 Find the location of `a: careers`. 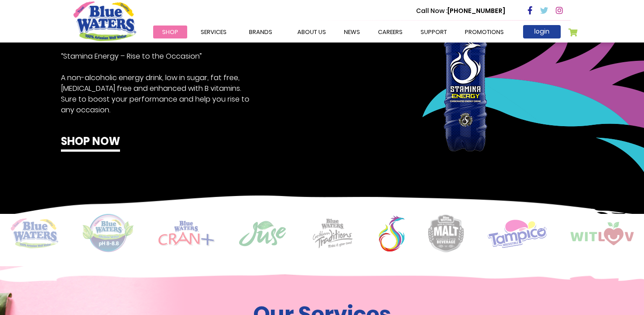

a: careers is located at coordinates (390, 32).